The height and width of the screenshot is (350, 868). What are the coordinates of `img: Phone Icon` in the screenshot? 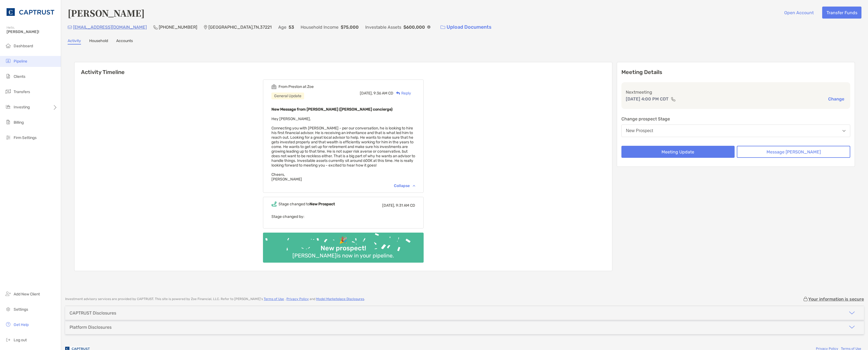 It's located at (156, 27).